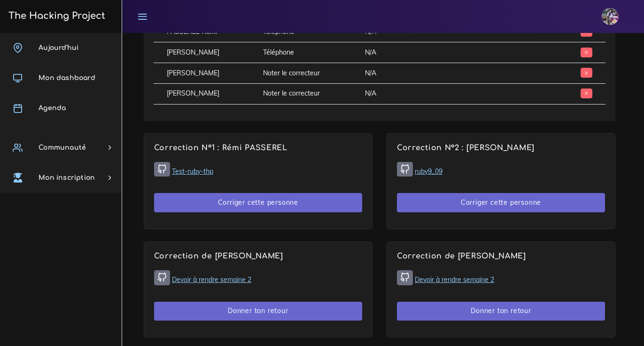 The width and height of the screenshot is (644, 346). I want to click on span: Communauté, so click(62, 147).